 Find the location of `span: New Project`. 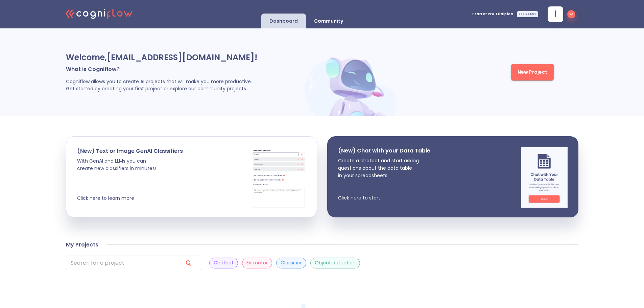

span: New Project is located at coordinates (532, 72).